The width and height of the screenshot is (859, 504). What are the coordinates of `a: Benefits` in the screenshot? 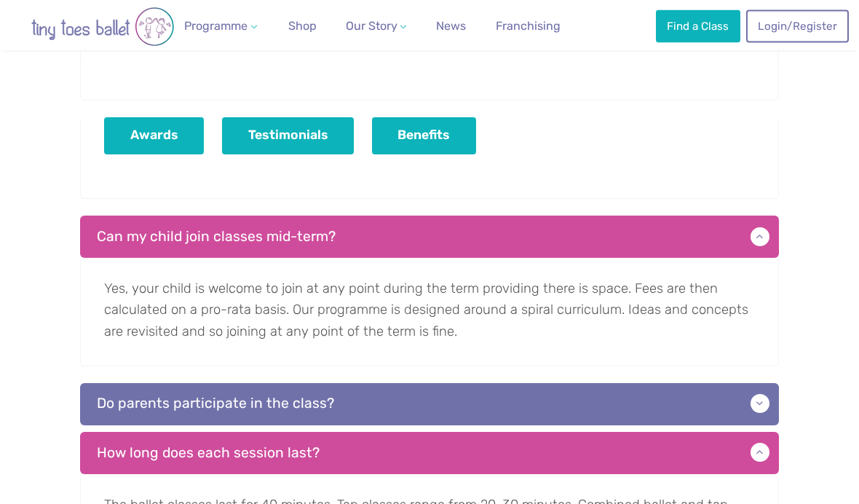 It's located at (424, 136).